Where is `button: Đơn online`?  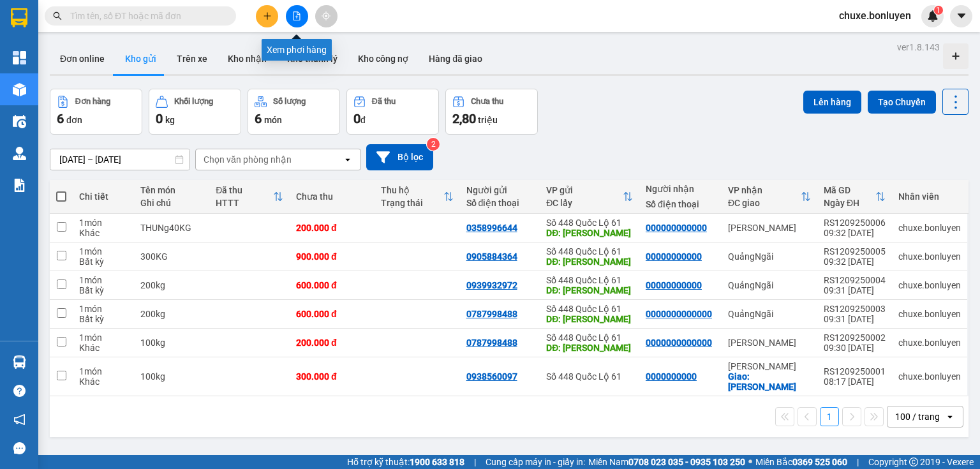 button: Đơn online is located at coordinates (82, 58).